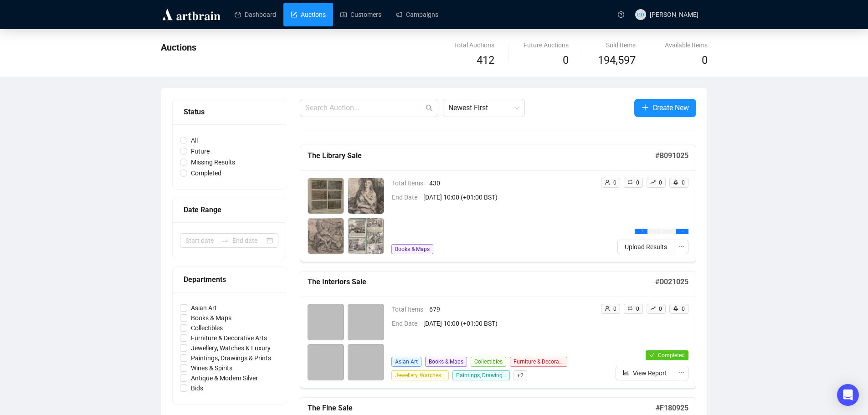 The height and width of the screenshot is (415, 868). I want to click on img: 2_1.jpg, so click(365, 196).